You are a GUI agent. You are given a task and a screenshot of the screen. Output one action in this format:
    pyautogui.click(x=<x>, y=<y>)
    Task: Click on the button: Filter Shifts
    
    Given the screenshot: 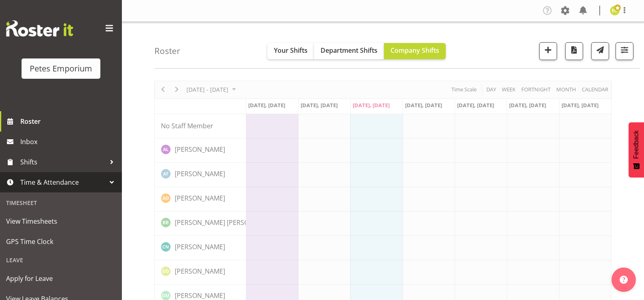 What is the action you would take?
    pyautogui.click(x=624, y=51)
    